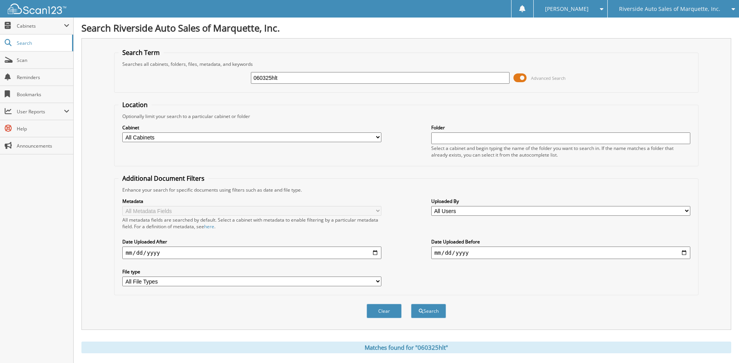 This screenshot has height=363, width=739. I want to click on label: Metadata, so click(252, 201).